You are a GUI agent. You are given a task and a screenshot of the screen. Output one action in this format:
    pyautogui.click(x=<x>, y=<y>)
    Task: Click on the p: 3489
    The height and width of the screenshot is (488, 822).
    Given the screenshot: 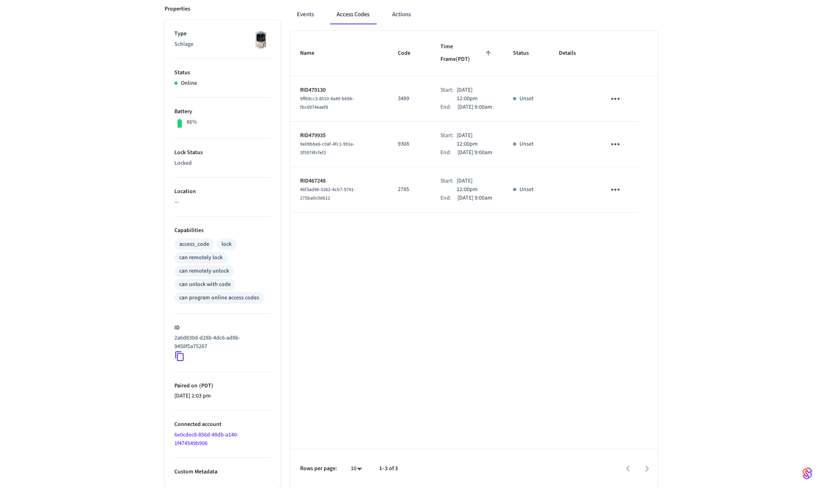 What is the action you would take?
    pyautogui.click(x=409, y=99)
    